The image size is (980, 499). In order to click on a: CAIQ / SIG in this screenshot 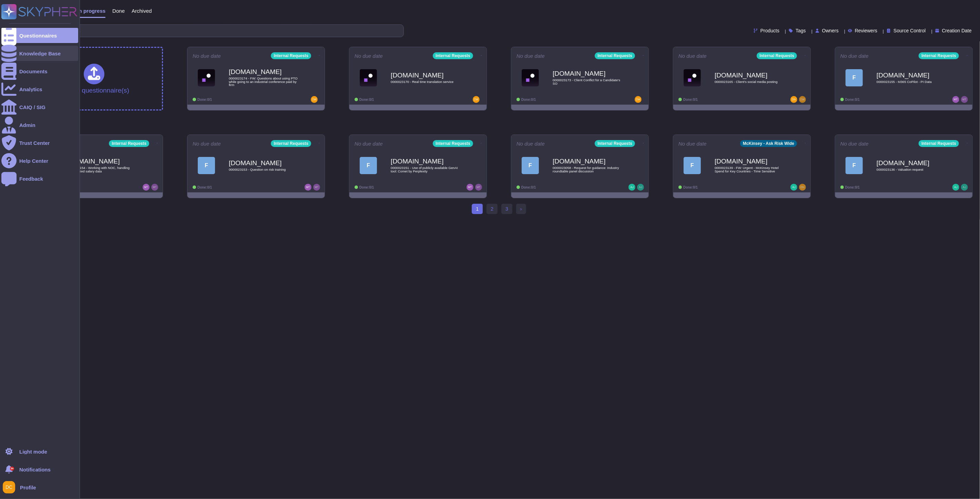, I will do `click(39, 107)`.